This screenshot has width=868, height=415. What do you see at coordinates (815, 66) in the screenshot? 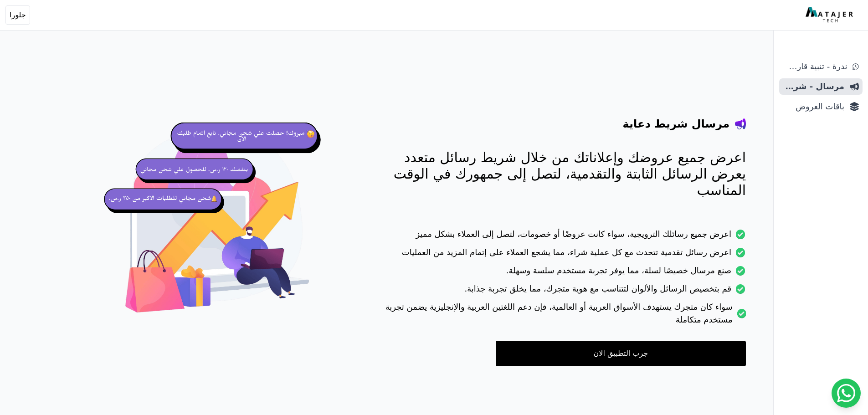
I see `span: ندرة - تنبية قارب علي النفاذ` at bounding box center [815, 66].